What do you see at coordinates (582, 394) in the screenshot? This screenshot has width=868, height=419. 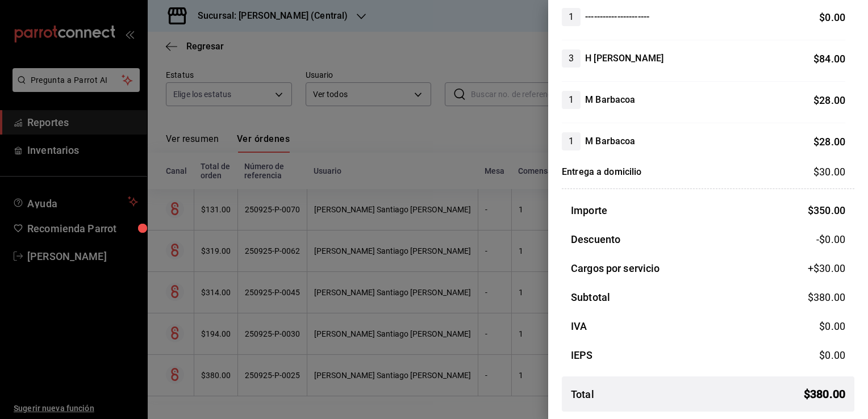 I see `h3: Total` at bounding box center [582, 394].